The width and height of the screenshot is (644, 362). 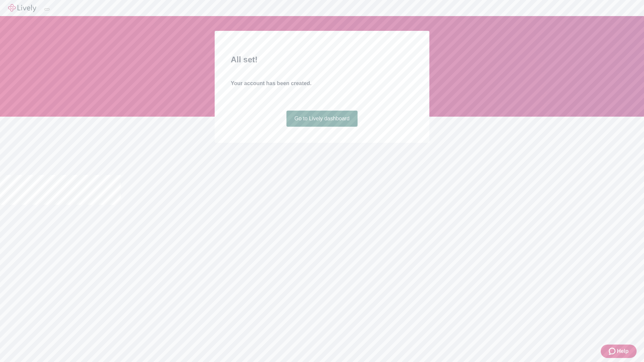 What do you see at coordinates (47, 9) in the screenshot?
I see `button: Log out` at bounding box center [47, 9].